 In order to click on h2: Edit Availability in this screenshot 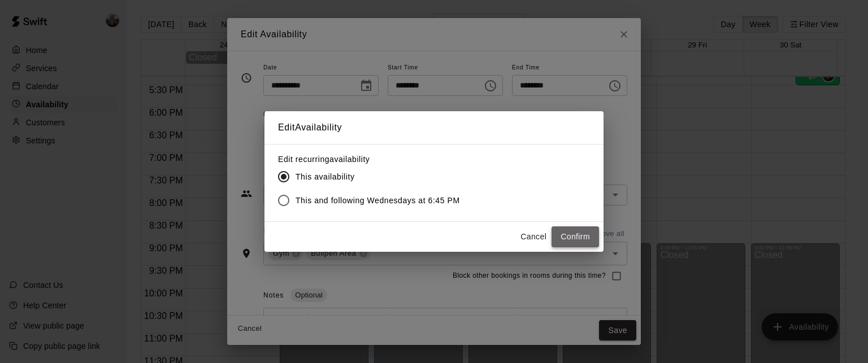, I will do `click(434, 128)`.